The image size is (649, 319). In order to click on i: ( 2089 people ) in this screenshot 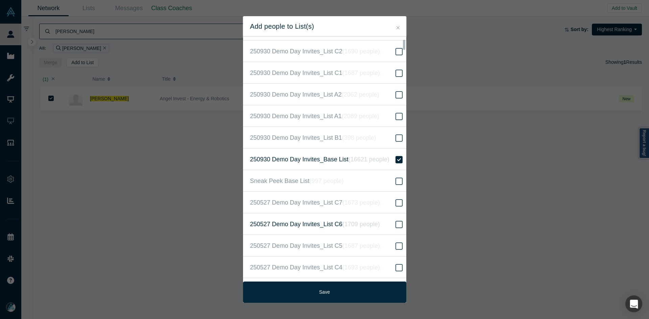, I will do `click(360, 116)`.